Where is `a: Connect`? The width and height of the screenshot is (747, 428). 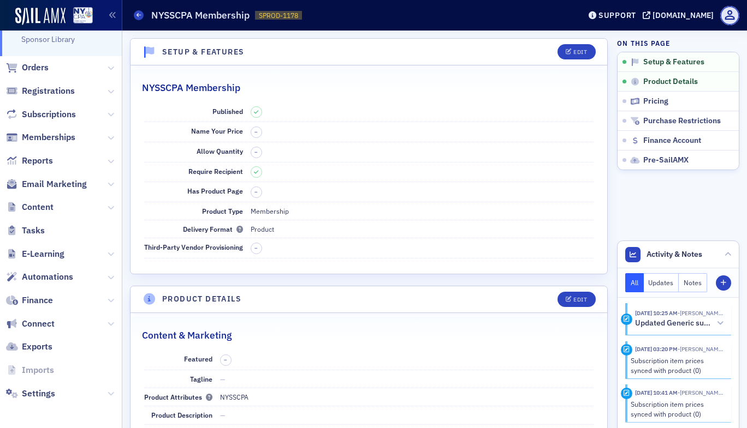 a: Connect is located at coordinates (30, 324).